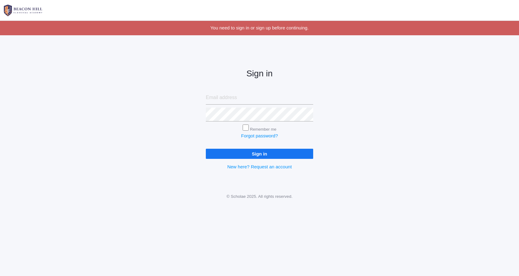  I want to click on input: Sign in, so click(260, 154).